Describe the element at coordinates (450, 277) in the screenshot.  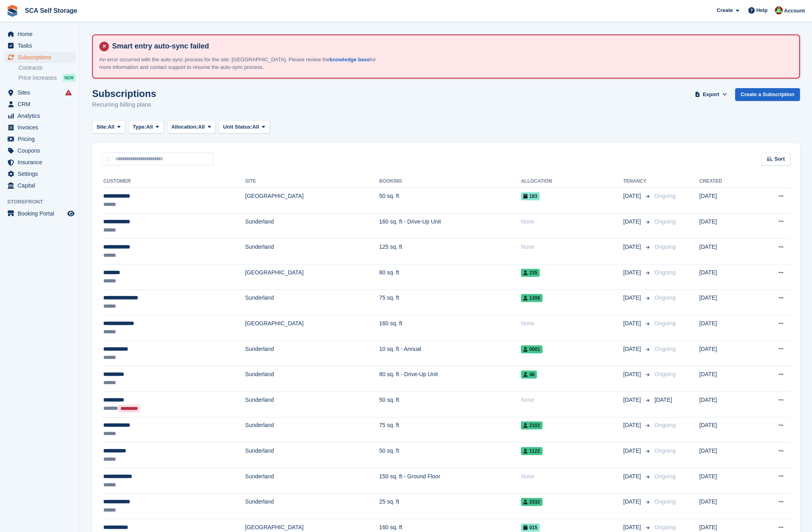
I see `td: 80 sq. ft` at that location.